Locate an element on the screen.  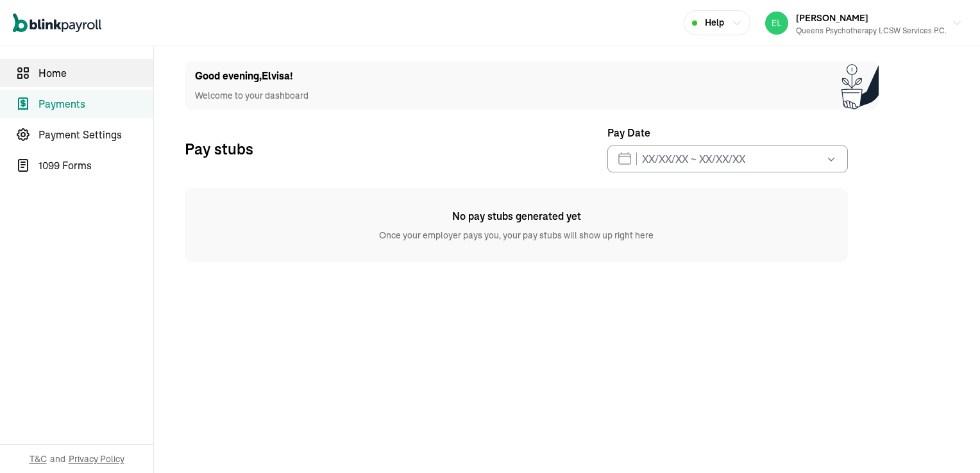
span: Help is located at coordinates (715, 23).